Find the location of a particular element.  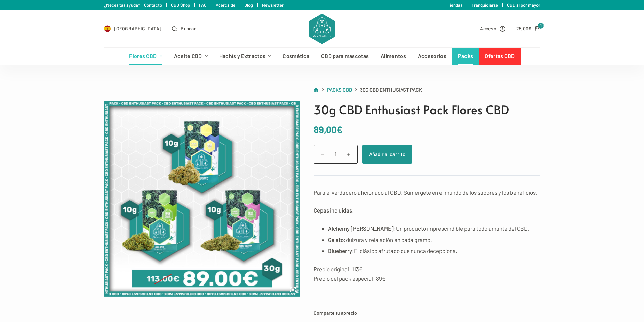

li: El clásico afrutado que nunca decepciona. is located at coordinates (434, 251).